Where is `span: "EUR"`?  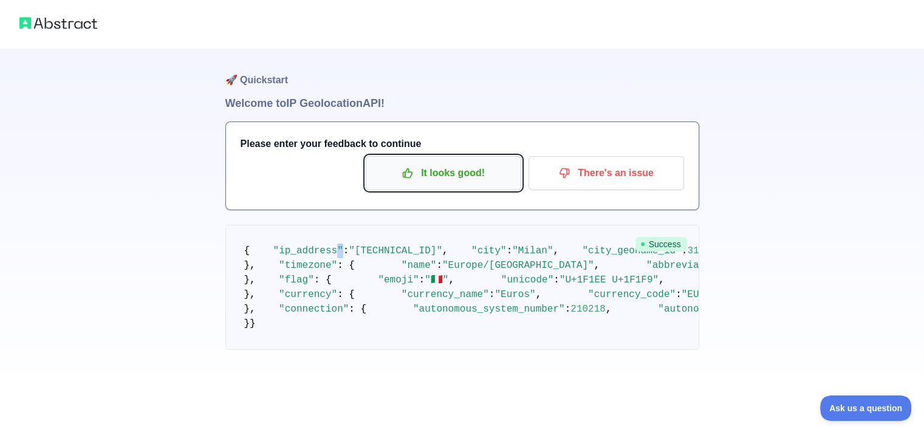
span: "EUR" is located at coordinates (696, 294).